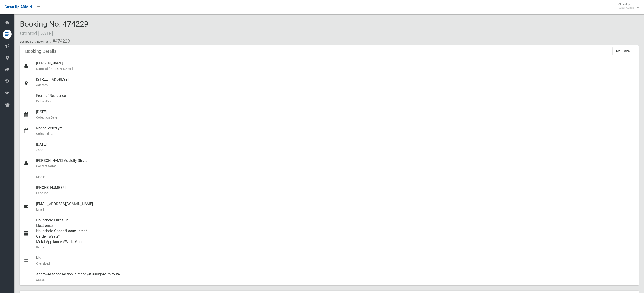 This screenshot has width=644, height=293. Describe the element at coordinates (335, 247) in the screenshot. I see `small: Items` at that location.